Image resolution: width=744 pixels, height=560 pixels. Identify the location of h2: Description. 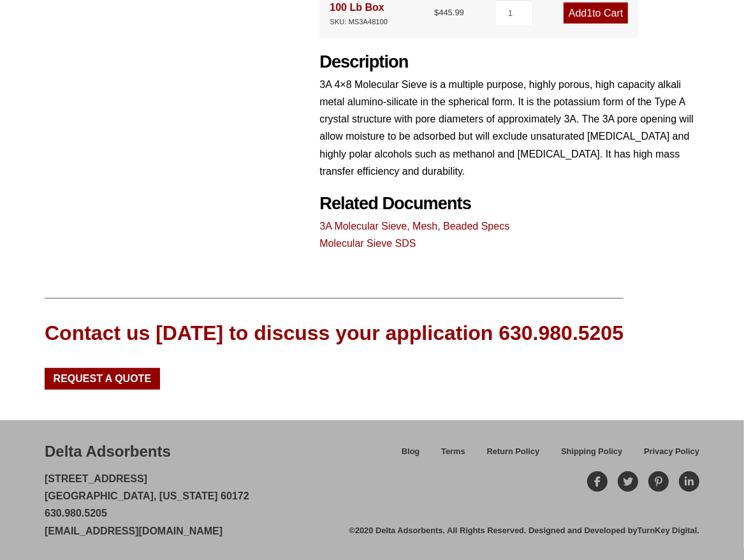
(509, 62).